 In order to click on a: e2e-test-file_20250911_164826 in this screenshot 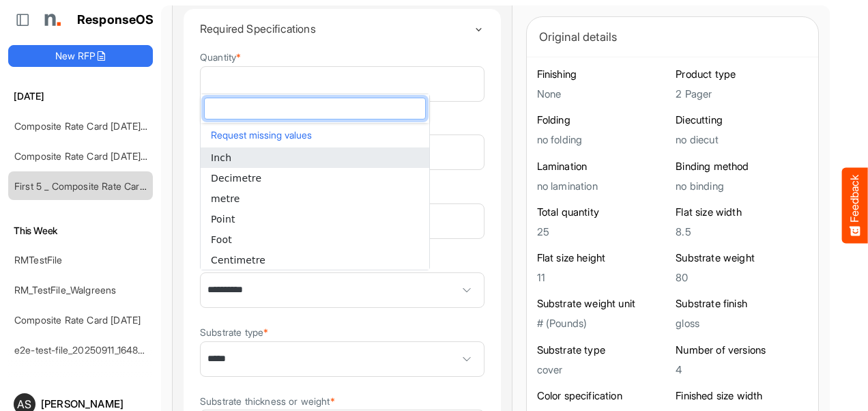, I will do `click(82, 349)`.